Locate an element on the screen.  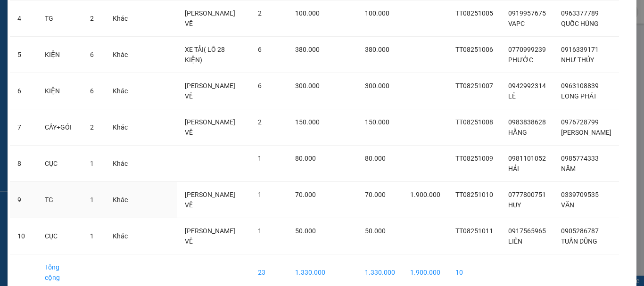
td: 9 is located at coordinates (23, 199).